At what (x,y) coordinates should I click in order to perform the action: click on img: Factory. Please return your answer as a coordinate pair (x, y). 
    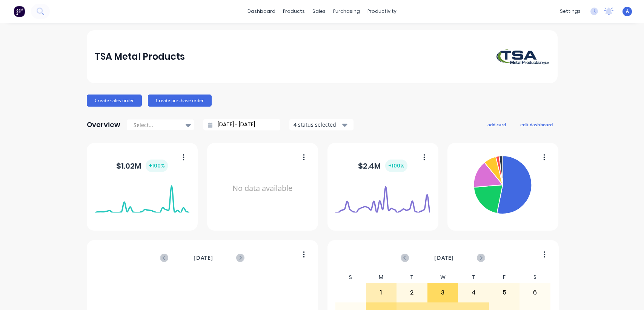
    Looking at the image, I should click on (19, 11).